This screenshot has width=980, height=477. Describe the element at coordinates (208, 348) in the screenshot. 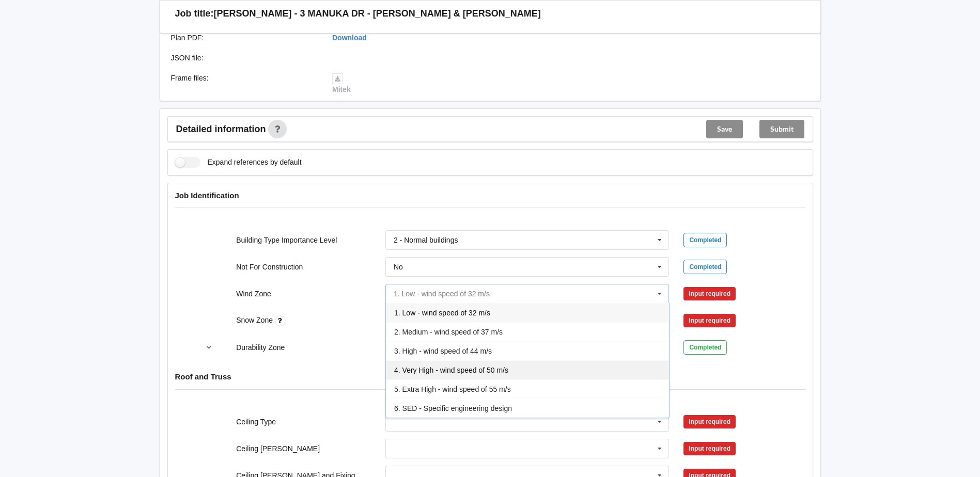

I see `button: reference-toggle` at that location.